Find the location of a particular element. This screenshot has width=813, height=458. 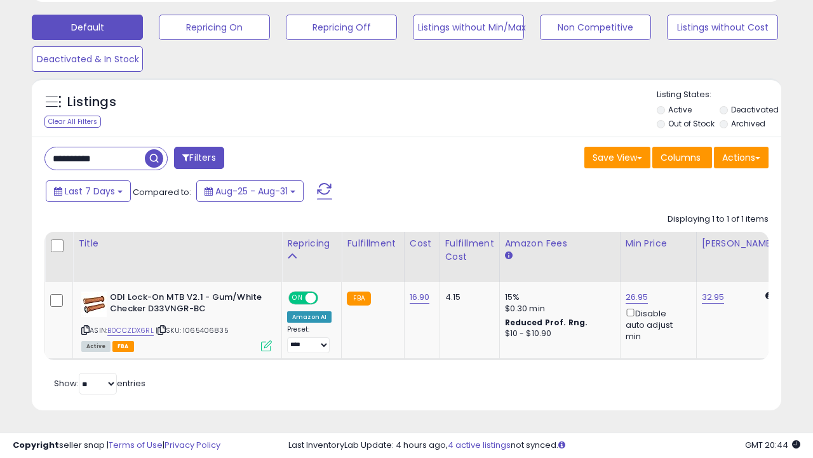

b: ODI Lock-On MTB V2.1 - Gum/White Checker D33VNGR-BC is located at coordinates (187, 305).